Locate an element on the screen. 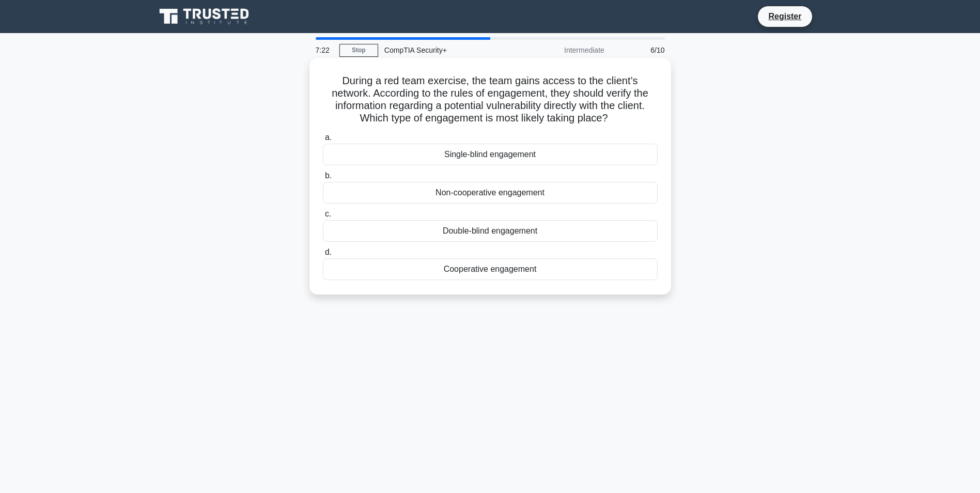  span: a. is located at coordinates (328, 137).